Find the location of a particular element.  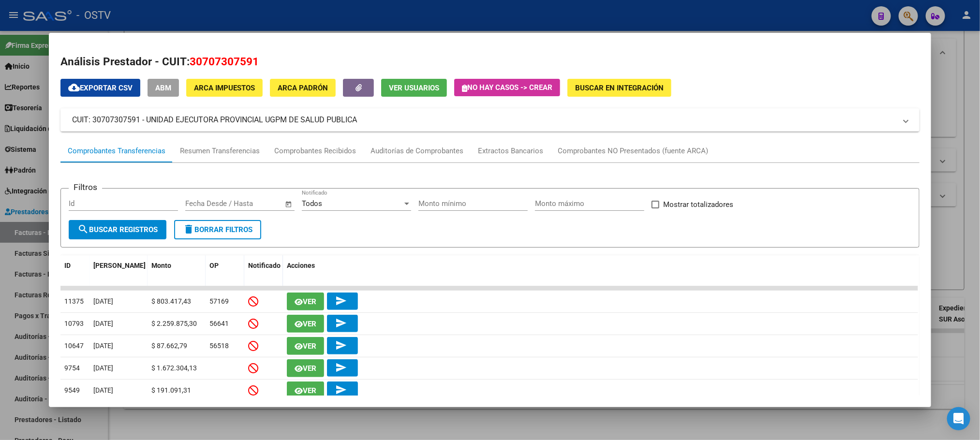

span: $ 803.417,43 is located at coordinates (171, 301).